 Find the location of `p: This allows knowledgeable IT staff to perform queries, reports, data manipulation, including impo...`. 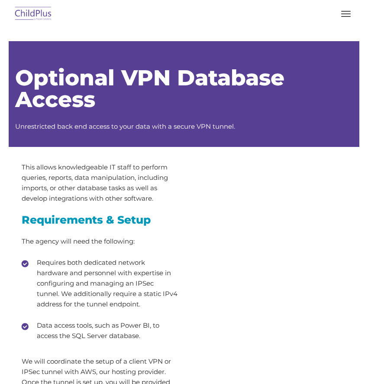

p: This allows knowledgeable IT staff to perform queries, reports, data manipulation, including impo... is located at coordinates (100, 183).